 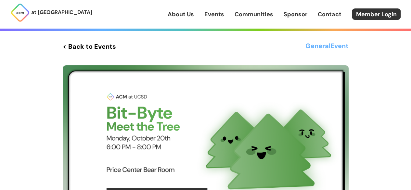 I want to click on a: Events, so click(x=214, y=14).